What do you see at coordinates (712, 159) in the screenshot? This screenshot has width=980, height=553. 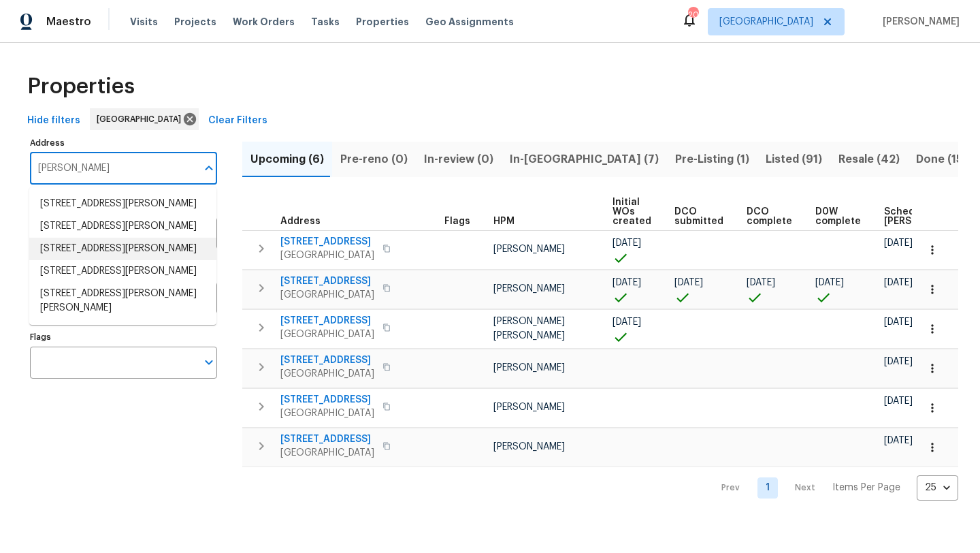 I see `span: Pre-Listing (1)` at bounding box center [712, 159].